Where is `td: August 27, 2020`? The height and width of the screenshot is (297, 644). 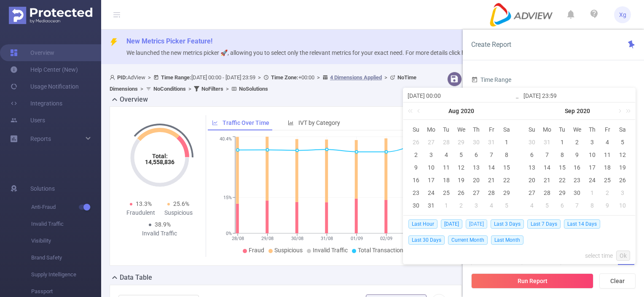 td: August 27, 2020 is located at coordinates (477, 192).